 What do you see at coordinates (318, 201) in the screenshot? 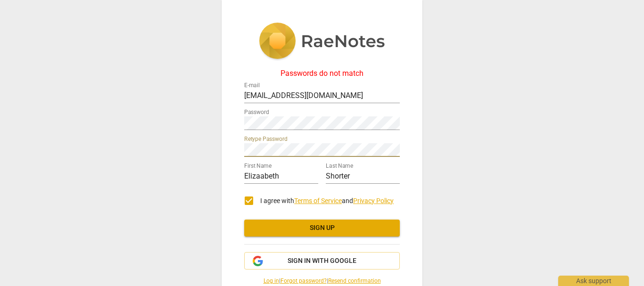
I see `a: Terms of Service` at bounding box center [318, 201].